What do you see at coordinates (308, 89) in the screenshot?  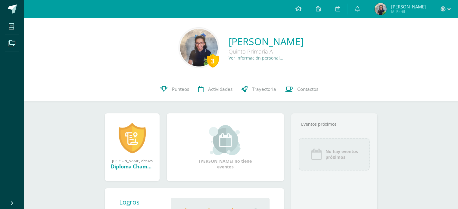 I see `span: Contactos` at bounding box center [308, 89].